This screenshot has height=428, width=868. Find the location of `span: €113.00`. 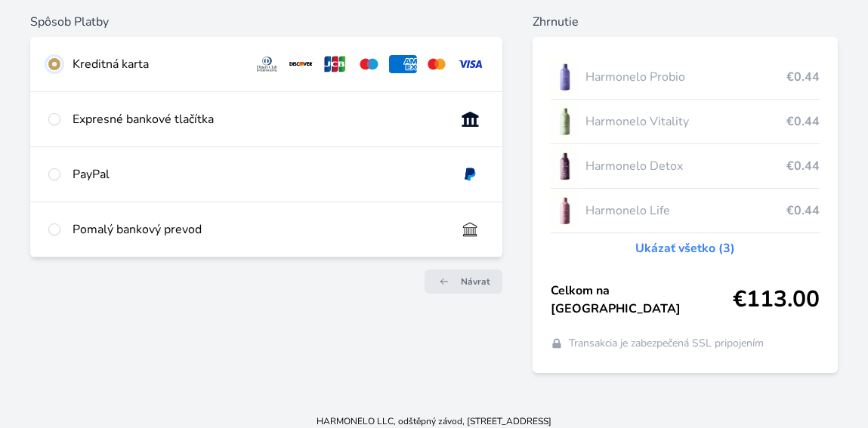

span: €113.00 is located at coordinates (776, 300).